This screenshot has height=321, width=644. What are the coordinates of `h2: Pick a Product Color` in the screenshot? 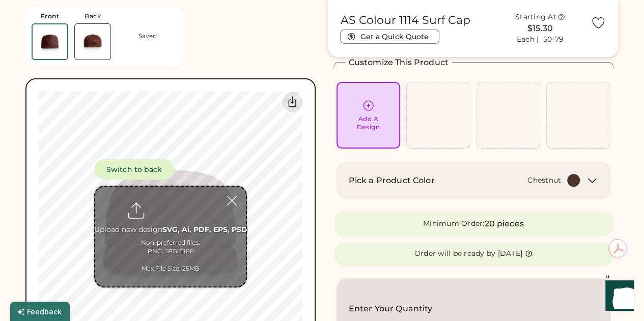 It's located at (391, 180).